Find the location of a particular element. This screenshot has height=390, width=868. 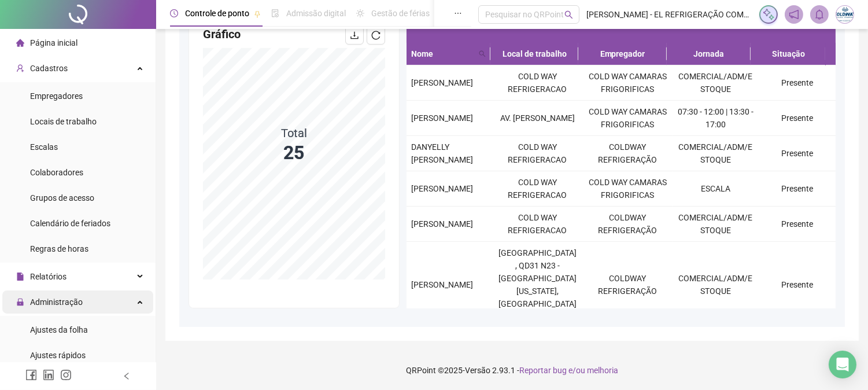

th: Empregador is located at coordinates (622, 54).